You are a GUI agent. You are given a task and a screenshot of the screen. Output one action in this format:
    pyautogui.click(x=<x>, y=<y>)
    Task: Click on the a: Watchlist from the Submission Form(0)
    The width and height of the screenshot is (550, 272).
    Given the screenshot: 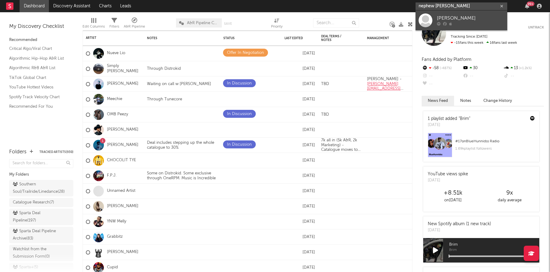 What is the action you would take?
    pyautogui.click(x=41, y=253)
    